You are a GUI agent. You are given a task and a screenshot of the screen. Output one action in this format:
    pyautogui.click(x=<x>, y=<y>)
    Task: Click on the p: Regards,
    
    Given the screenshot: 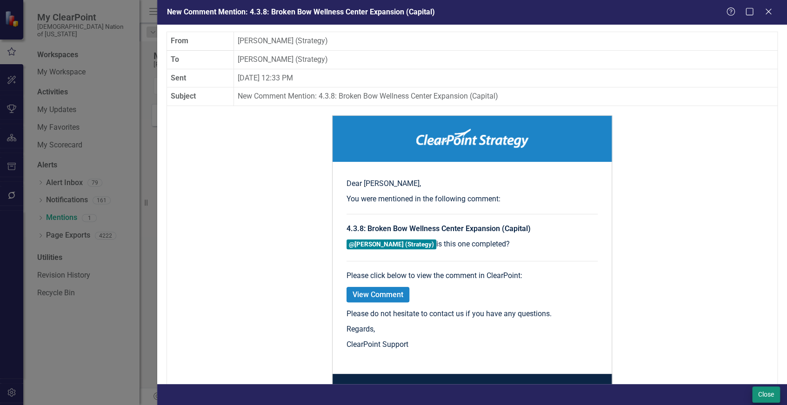 What is the action you would take?
    pyautogui.click(x=472, y=329)
    